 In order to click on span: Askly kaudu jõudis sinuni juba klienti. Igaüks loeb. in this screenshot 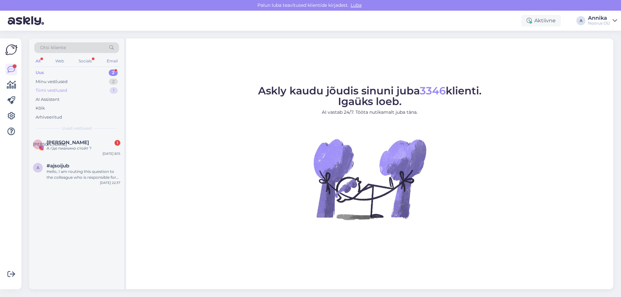, I will do `click(370, 96)`.